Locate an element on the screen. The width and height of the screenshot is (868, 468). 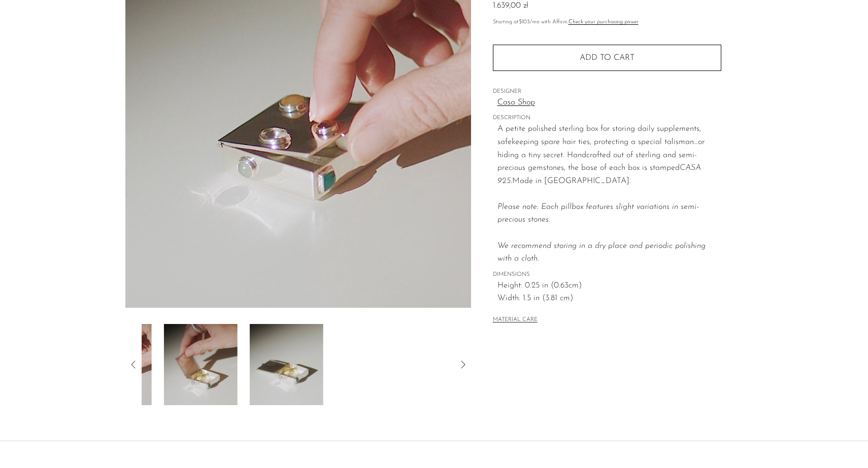
a: Check your purchasing power - Learn more about Affirm Financing (opens in modal) is located at coordinates (603, 22).